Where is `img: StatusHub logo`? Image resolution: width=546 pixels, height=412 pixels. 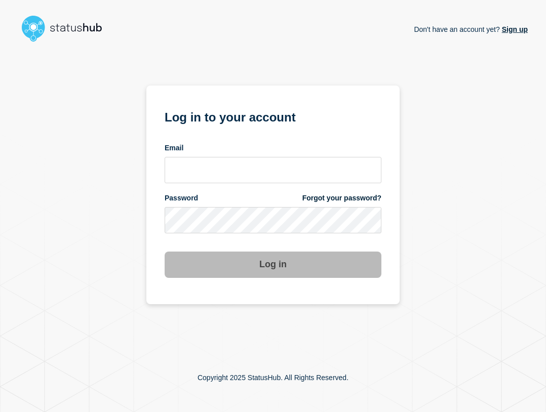 img: StatusHub logo is located at coordinates (66, 28).